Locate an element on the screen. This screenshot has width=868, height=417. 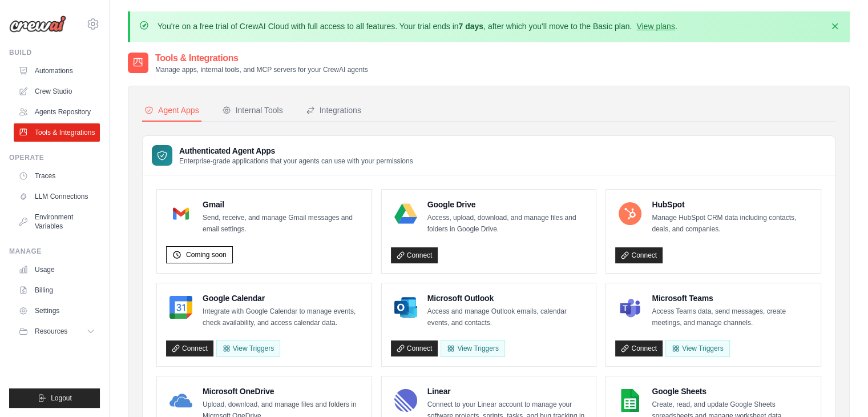
p: Access Teams data, send messages, create meetings, and manage channels. is located at coordinates (732, 317).